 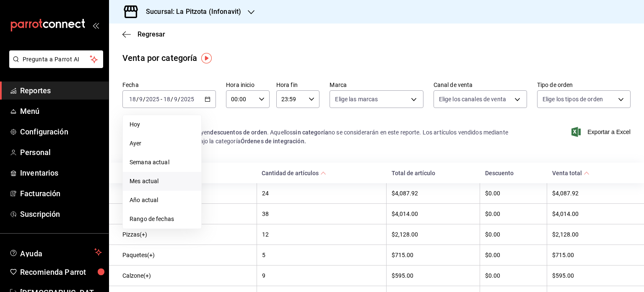 What do you see at coordinates (61, 193) in the screenshot?
I see `span: Facturación` at bounding box center [61, 193].